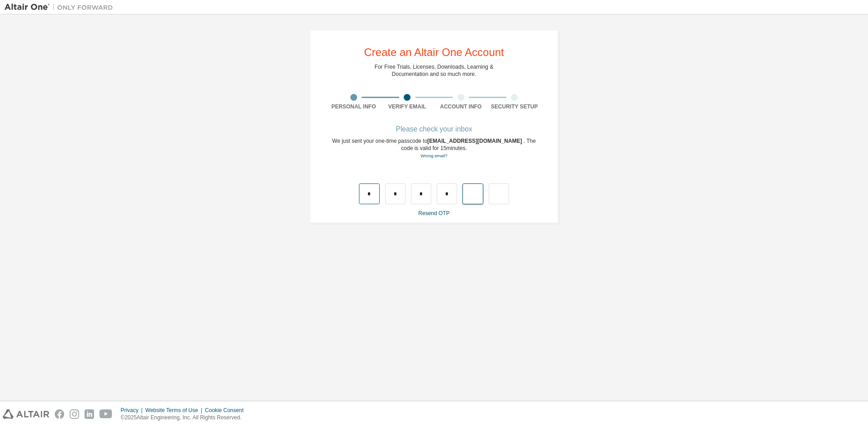 The width and height of the screenshot is (868, 427). What do you see at coordinates (185, 417) in the screenshot?
I see `p: © 2025 Altair Engineering, Inc. All Rights Reserved.` at bounding box center [185, 417].